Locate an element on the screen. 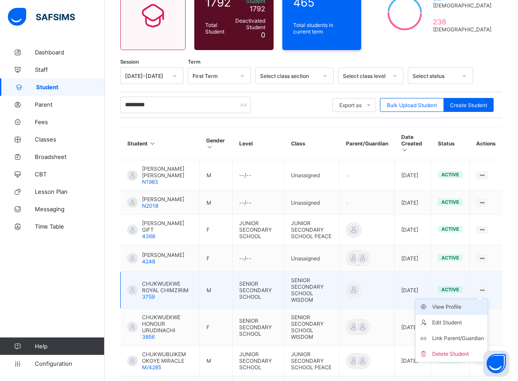 This screenshot has height=381, width=518. span: Term is located at coordinates (194, 62).